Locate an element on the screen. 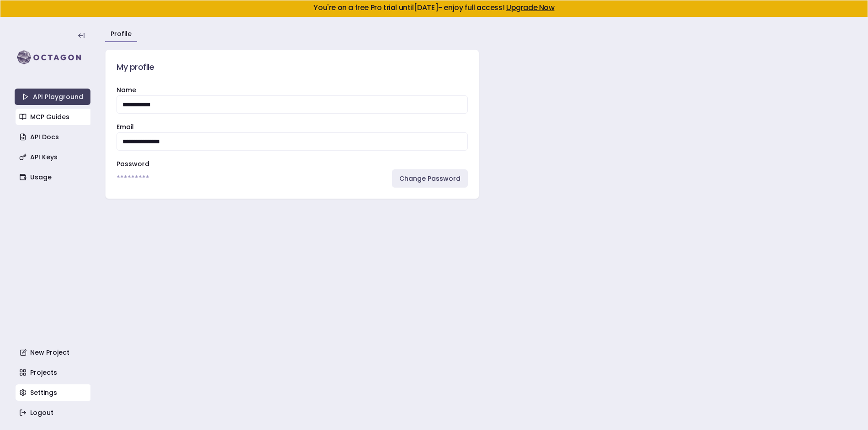 The width and height of the screenshot is (868, 430). img: logo-rect-yK7x_WSZ.svg is located at coordinates (53, 58).